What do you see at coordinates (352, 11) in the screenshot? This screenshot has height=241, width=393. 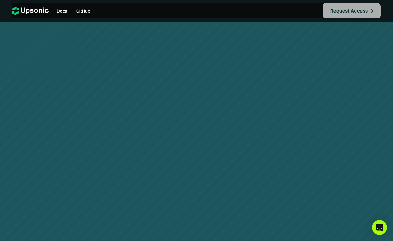 I see `a: Request Access` at bounding box center [352, 11].